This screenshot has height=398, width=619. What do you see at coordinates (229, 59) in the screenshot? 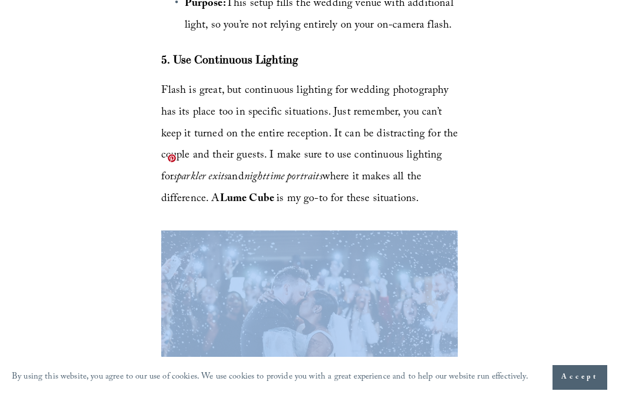
I see `strong: 5. Use Continuous Lighting` at bounding box center [229, 59].